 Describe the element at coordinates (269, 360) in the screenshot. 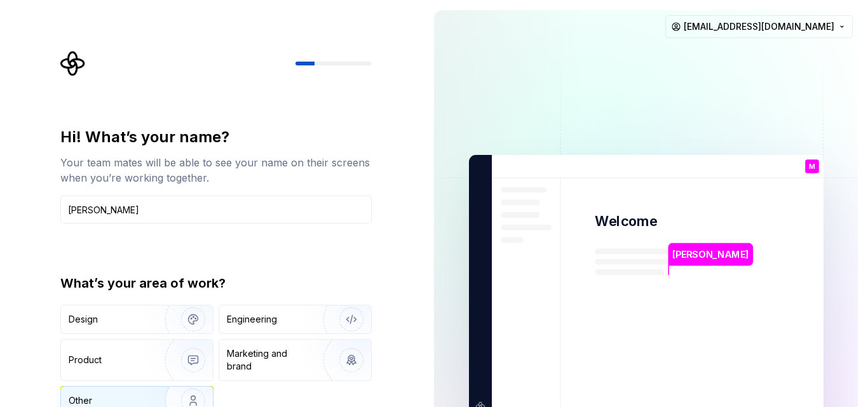

I see `div: Marketing and brand` at that location.